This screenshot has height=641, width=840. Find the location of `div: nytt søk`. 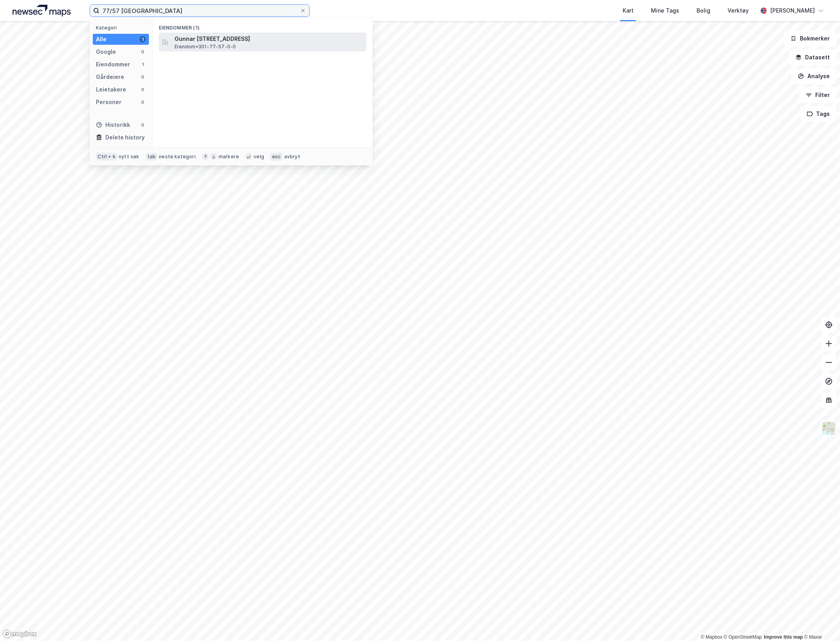

div: nytt søk is located at coordinates (129, 157).